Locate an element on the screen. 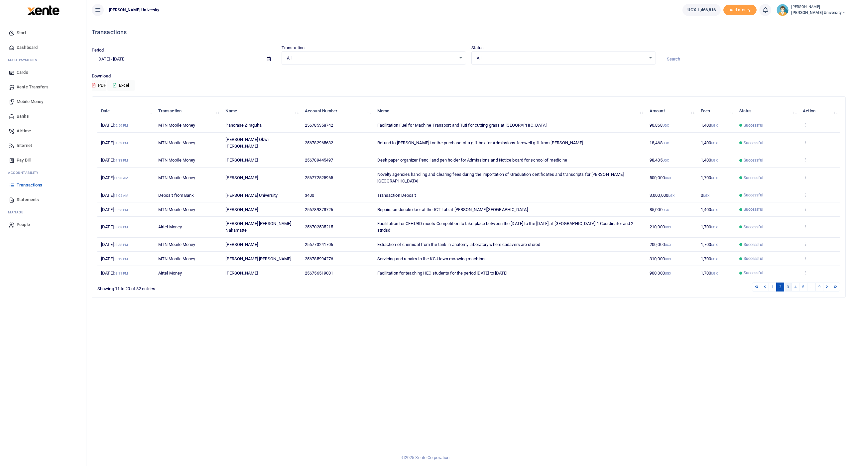 The image size is (851, 466). a: Banks is located at coordinates (43, 116).